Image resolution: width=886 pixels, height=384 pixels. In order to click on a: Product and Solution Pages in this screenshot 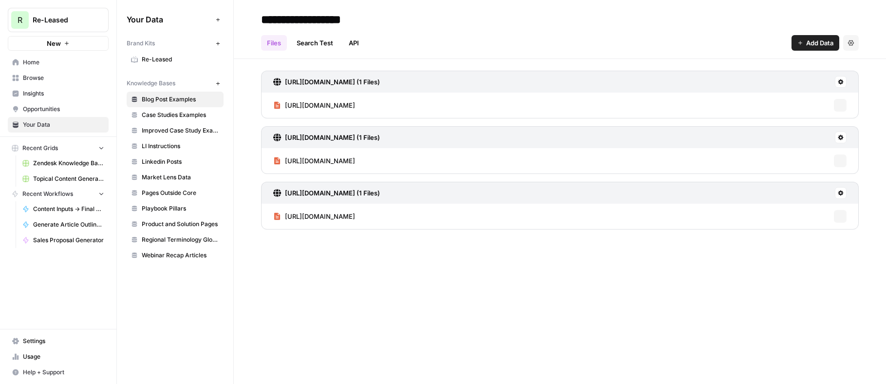, I will do `click(175, 224)`.